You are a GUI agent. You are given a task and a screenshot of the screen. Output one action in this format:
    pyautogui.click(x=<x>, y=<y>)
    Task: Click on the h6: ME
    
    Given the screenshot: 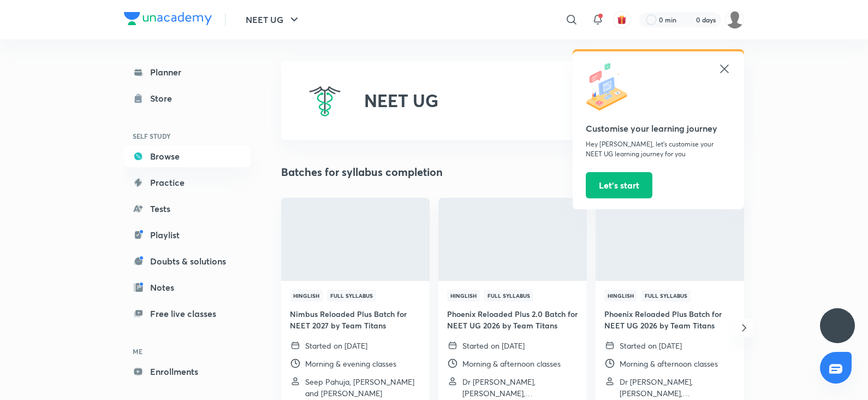 What is the action you would take?
    pyautogui.click(x=187, y=351)
    